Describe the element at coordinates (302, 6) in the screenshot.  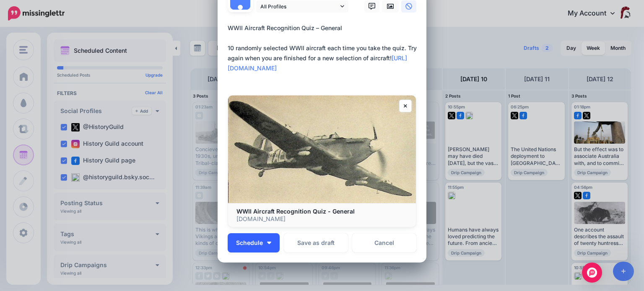
I see `a: All Profiles` at that location.